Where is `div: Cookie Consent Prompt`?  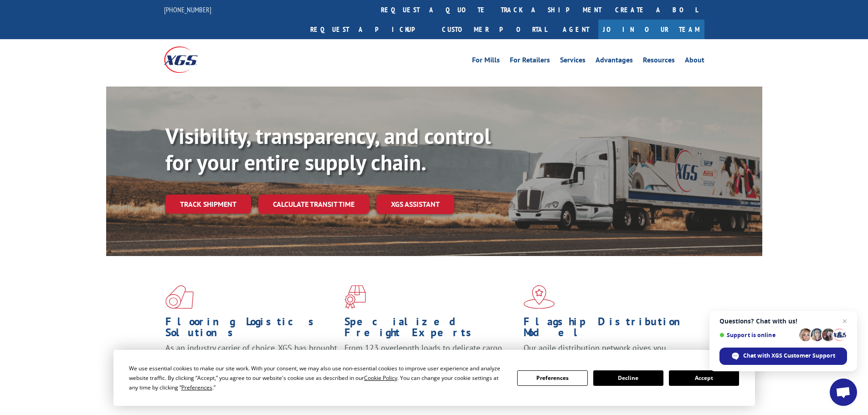
div: Cookie Consent Prompt is located at coordinates (434, 377).